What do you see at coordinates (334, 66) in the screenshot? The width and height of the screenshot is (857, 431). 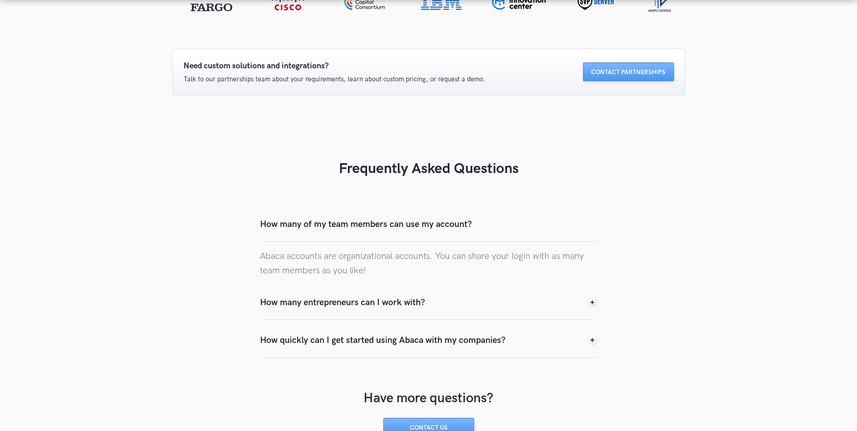 I see `p: Need custom solutions and integrations?` at bounding box center [334, 66].